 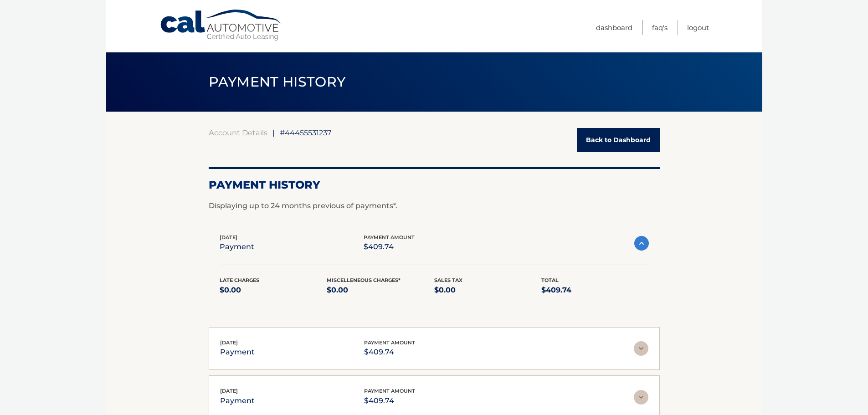 What do you see at coordinates (238, 132) in the screenshot?
I see `a: Account Details` at bounding box center [238, 132].